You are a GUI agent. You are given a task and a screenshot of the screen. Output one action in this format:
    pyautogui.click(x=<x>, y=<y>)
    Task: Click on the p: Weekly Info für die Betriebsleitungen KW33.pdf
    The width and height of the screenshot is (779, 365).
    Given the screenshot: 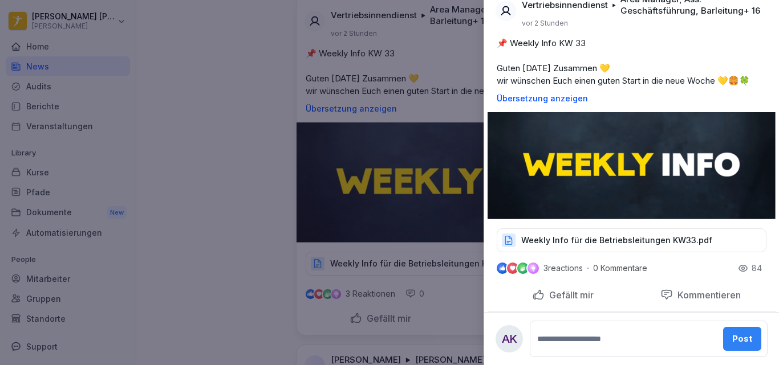 What is the action you would take?
    pyautogui.click(x=616, y=241)
    